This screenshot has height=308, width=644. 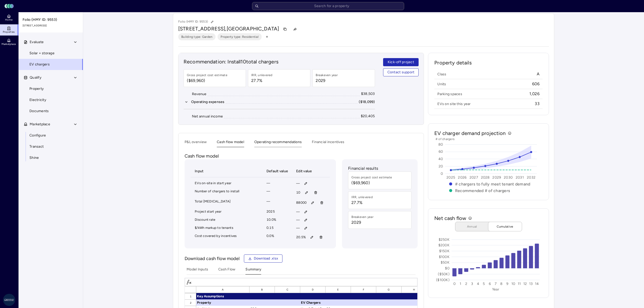 I want to click on div: Property, so click(x=223, y=302).